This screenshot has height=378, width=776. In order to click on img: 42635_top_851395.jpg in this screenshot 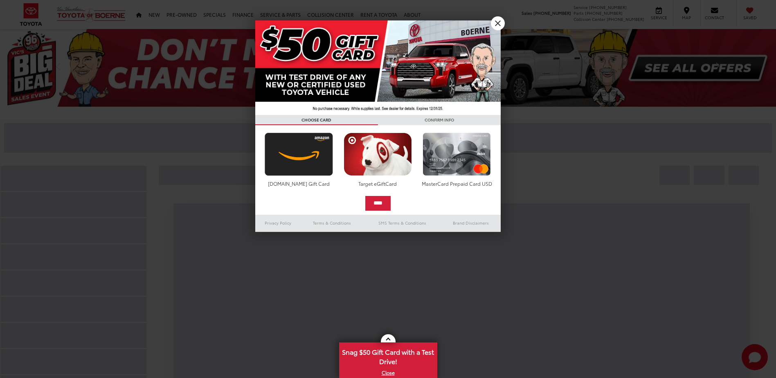, I will do `click(378, 67)`.